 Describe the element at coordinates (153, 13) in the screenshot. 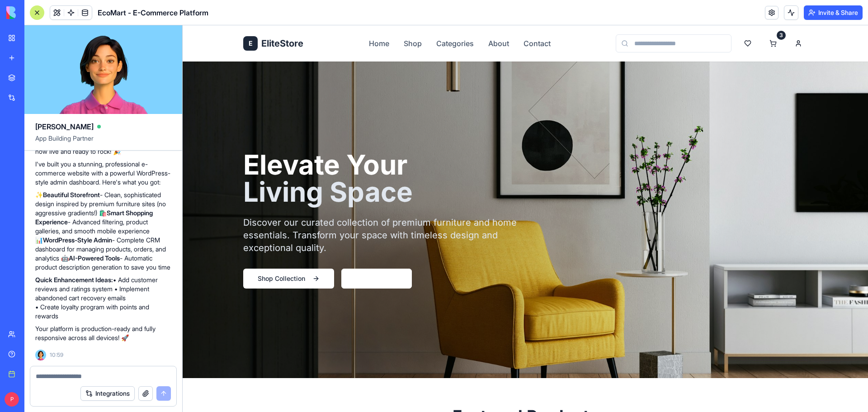

I see `span: EcoMart - E-Commerce Platform` at that location.